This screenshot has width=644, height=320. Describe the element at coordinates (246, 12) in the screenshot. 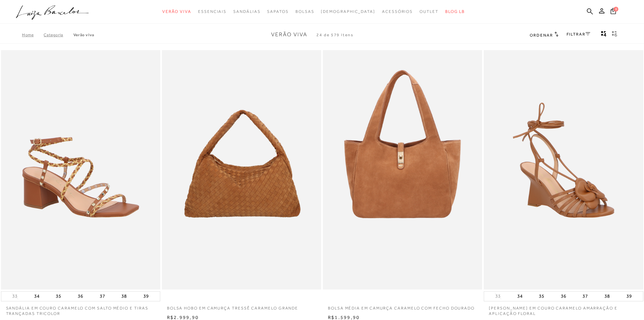

I see `span: Sandálias` at that location.